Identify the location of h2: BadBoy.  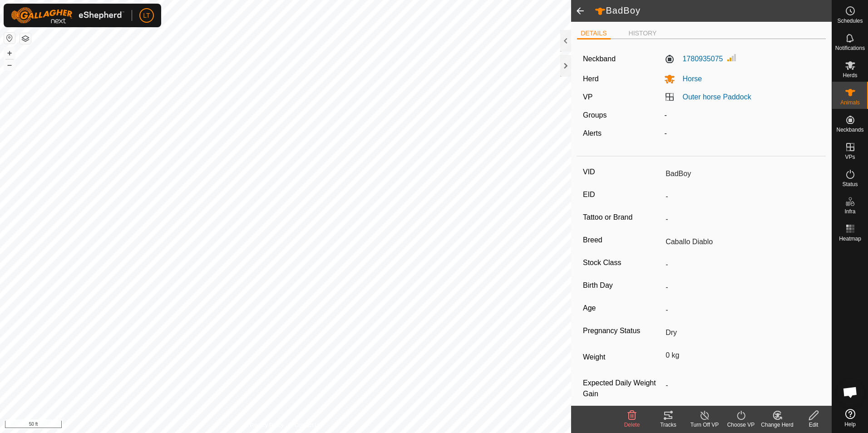
(713, 11).